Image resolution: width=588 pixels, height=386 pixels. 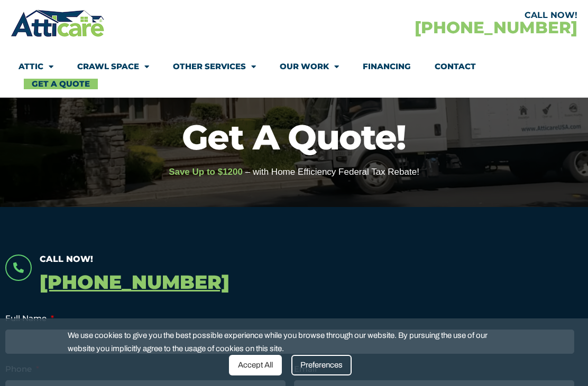 I want to click on div: Accept All, so click(x=256, y=366).